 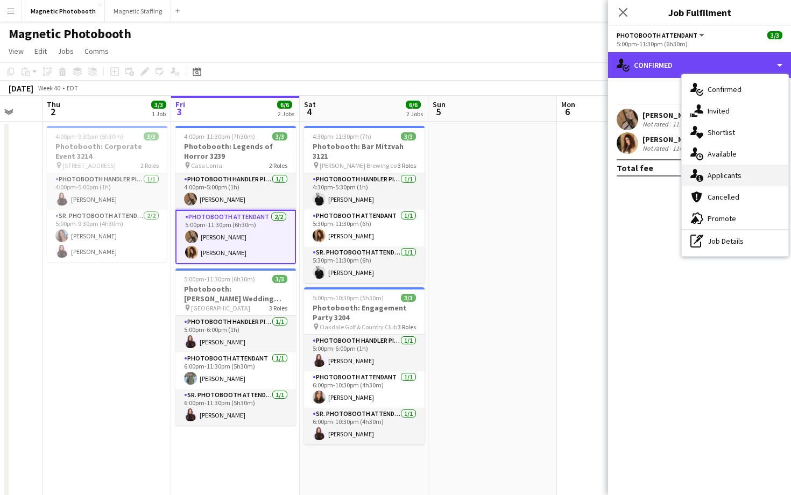 What do you see at coordinates (723, 197) in the screenshot?
I see `span: Cancelled` at bounding box center [723, 197].